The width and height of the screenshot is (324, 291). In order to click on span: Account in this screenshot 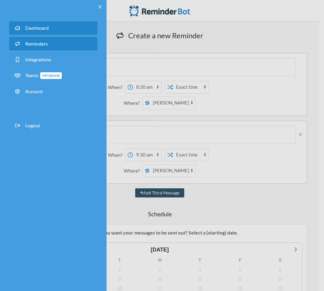, I will do `click(34, 91)`.